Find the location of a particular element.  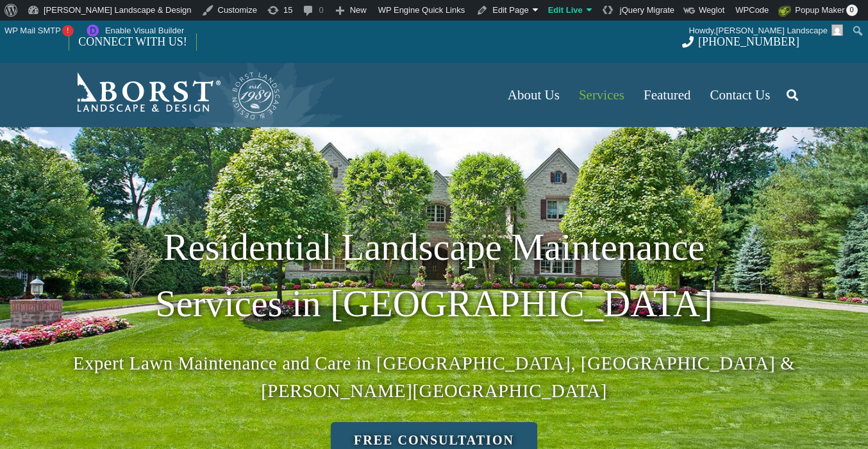

span: About Us is located at coordinates (533, 95).